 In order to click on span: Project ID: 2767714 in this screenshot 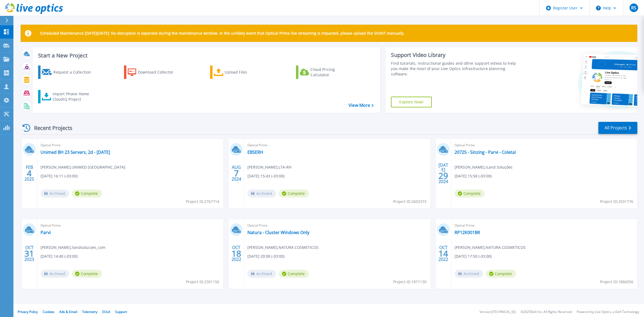, I will do `click(203, 202)`.